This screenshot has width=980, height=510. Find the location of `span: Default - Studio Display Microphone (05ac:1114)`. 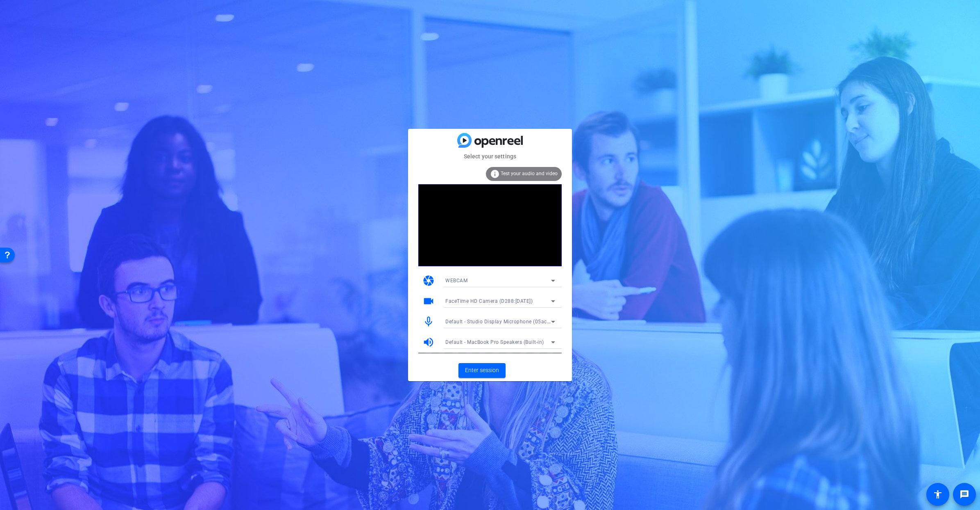

span: Default - Studio Display Microphone (05ac:1114) is located at coordinates (504, 321).